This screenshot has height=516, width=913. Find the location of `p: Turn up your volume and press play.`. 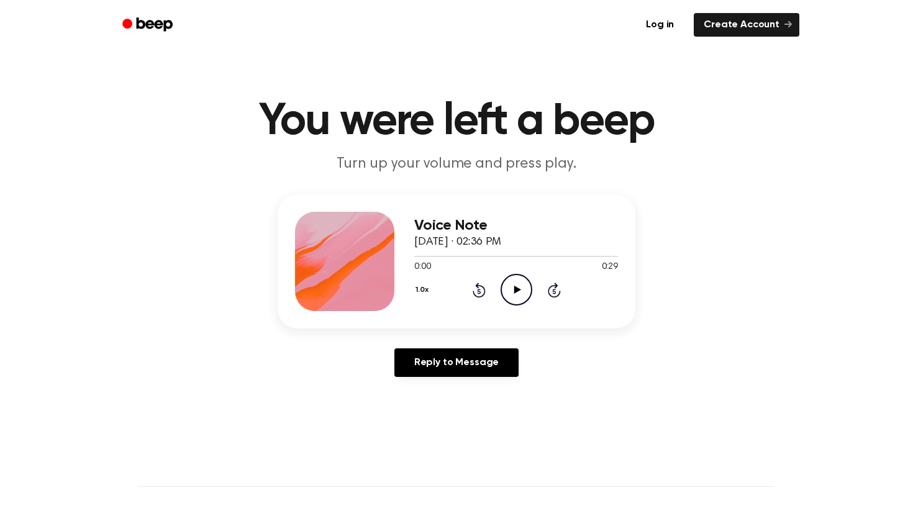

p: Turn up your volume and press play. is located at coordinates (456, 164).